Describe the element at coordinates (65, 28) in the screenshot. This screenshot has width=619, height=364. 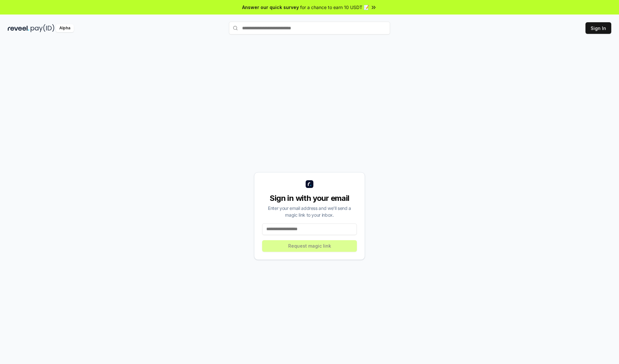
I see `div: Alpha` at that location.